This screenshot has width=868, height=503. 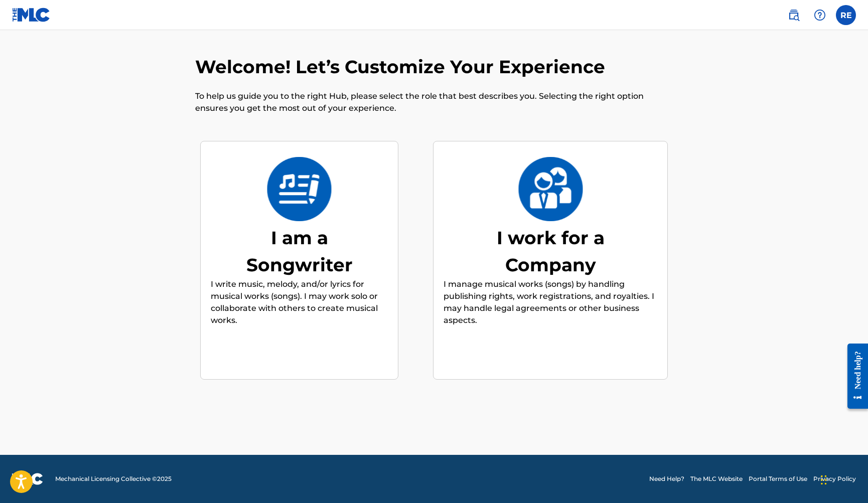 What do you see at coordinates (299, 261) in the screenshot?
I see `div: I am a SongwriterI am a SongwriterI write music, melody, and/or lyrics for musical works (songs)....` at bounding box center [299, 261].